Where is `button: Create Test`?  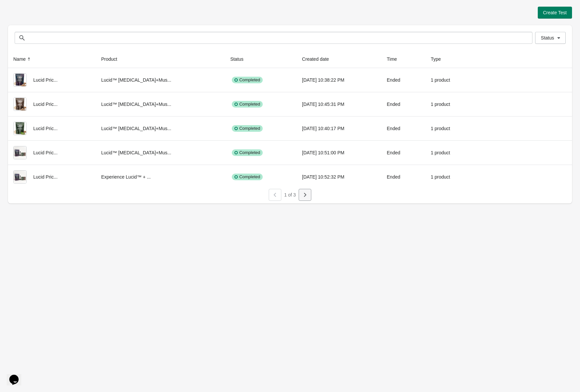
button: Create Test is located at coordinates (554, 13).